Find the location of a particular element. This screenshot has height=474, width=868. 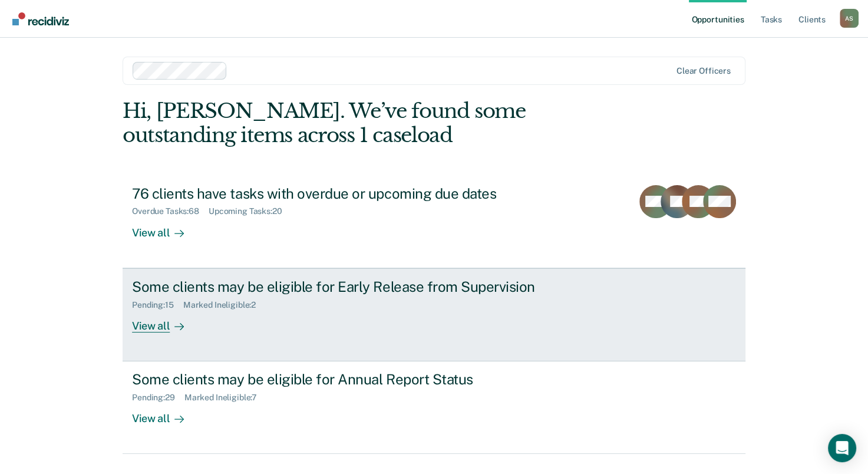

div: 76 clients have tasks with overdue or upcoming due dates is located at coordinates (339, 193).